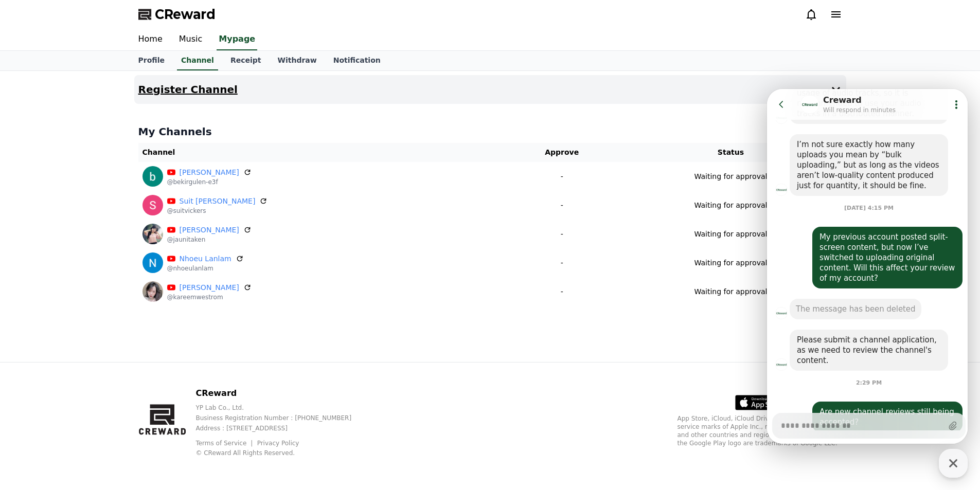 The image size is (980, 490). Describe the element at coordinates (153, 263) in the screenshot. I see `img: Nhoeu Lanlam` at that location.